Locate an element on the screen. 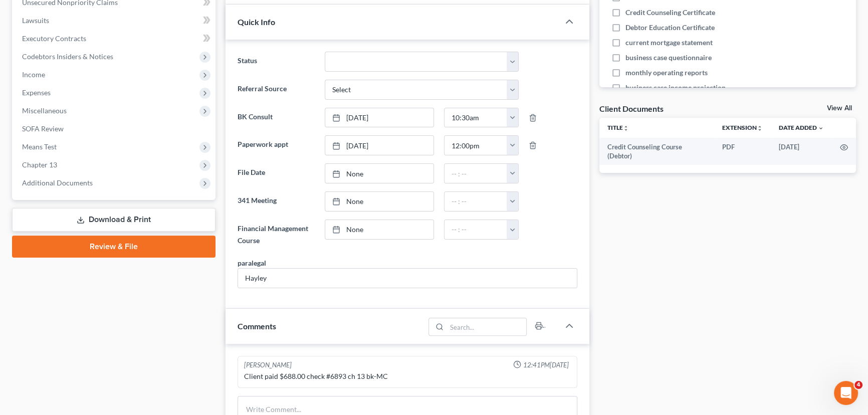 The height and width of the screenshot is (415, 868). span: Credit Counseling Certificate is located at coordinates (670, 12).